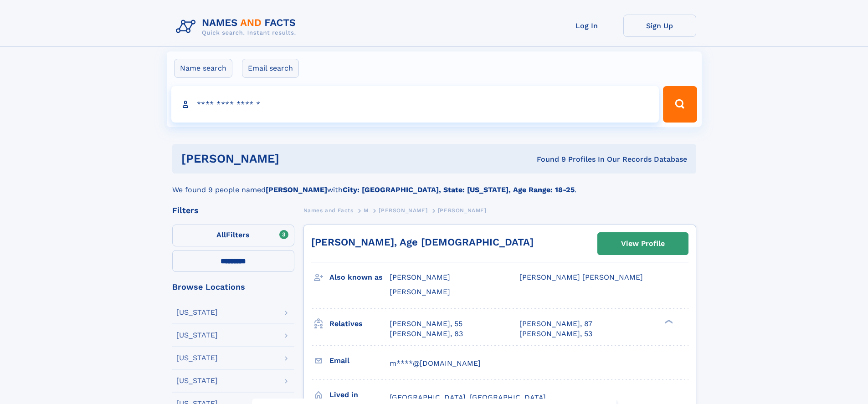 The height and width of the screenshot is (404, 868). What do you see at coordinates (415, 105) in the screenshot?
I see `input: search input` at bounding box center [415, 105].